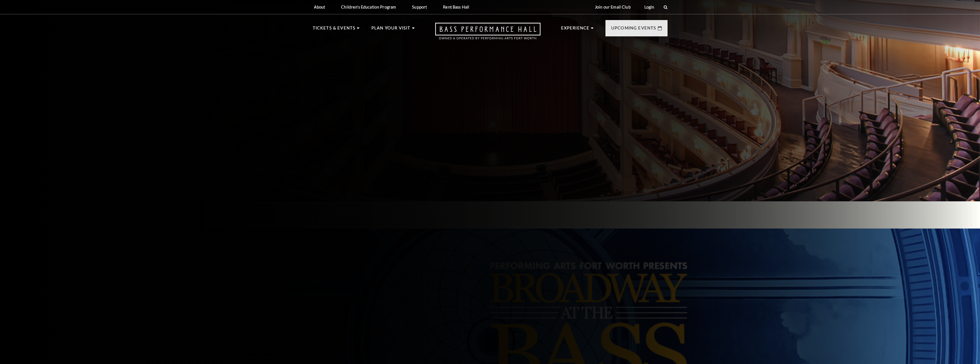 The width and height of the screenshot is (980, 364). I want to click on p: Experience, so click(576, 30).